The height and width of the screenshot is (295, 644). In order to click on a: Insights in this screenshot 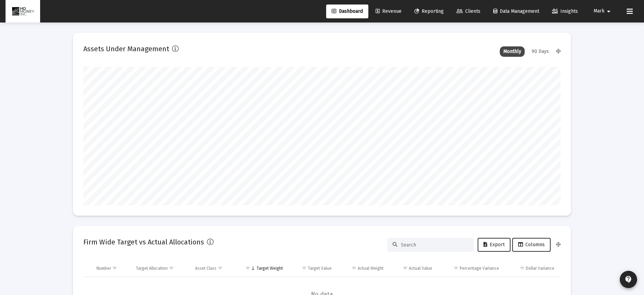, I will do `click(565, 11)`.